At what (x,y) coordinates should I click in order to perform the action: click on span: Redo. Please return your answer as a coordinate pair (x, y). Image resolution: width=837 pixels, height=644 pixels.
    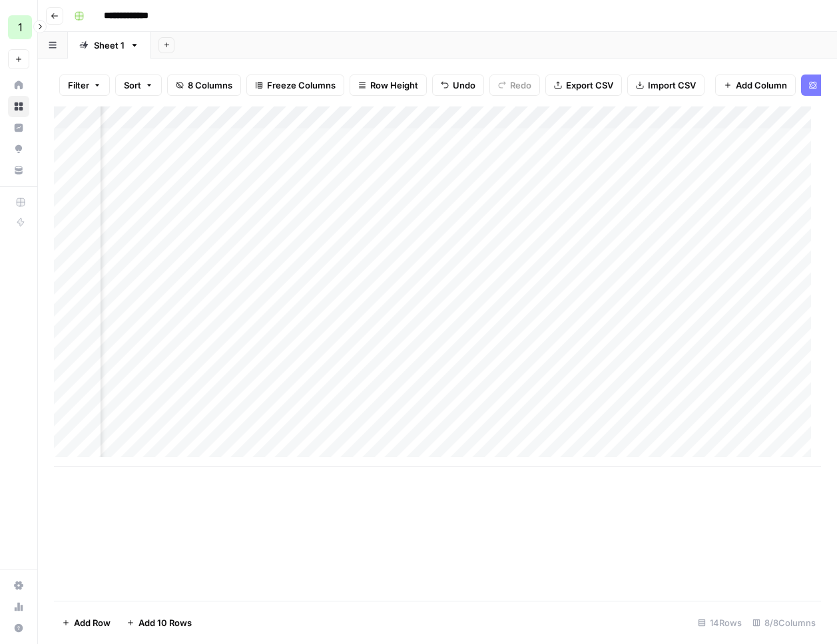
    Looking at the image, I should click on (521, 85).